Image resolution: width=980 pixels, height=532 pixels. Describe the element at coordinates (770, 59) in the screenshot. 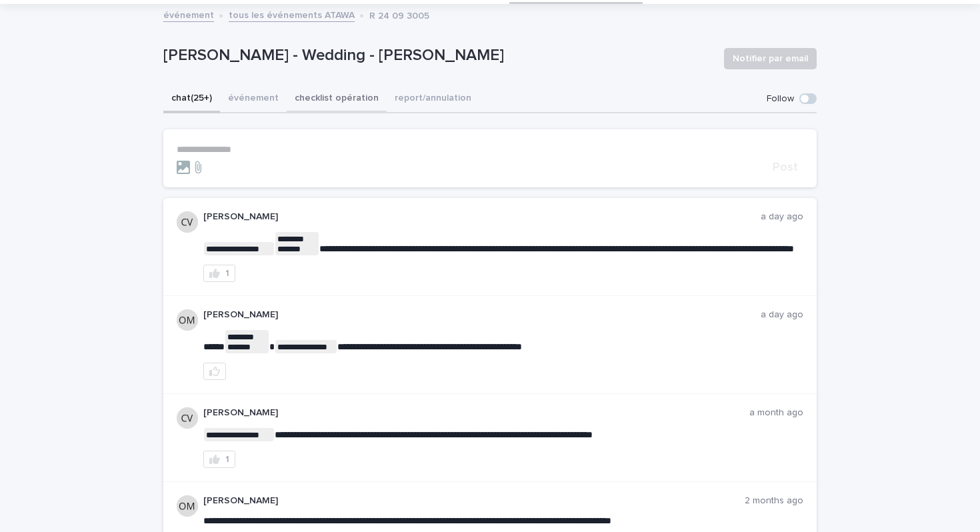

I see `span: Notifier par email` at that location.